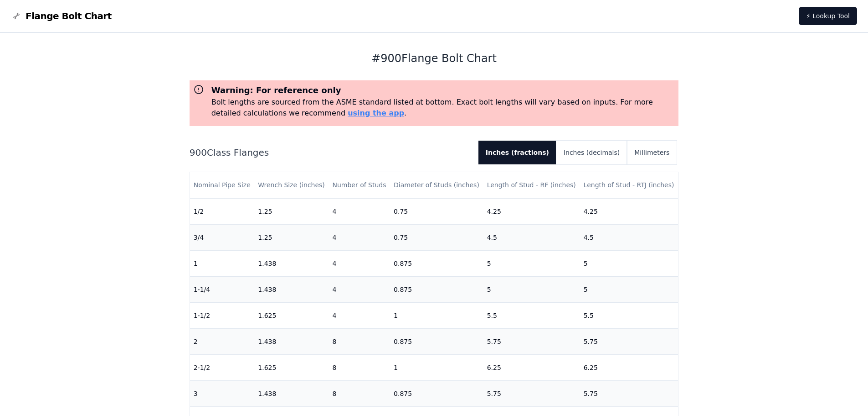  Describe the element at coordinates (630, 184) in the screenshot. I see `th: Length of Stud - RTJ (inches)` at that location.